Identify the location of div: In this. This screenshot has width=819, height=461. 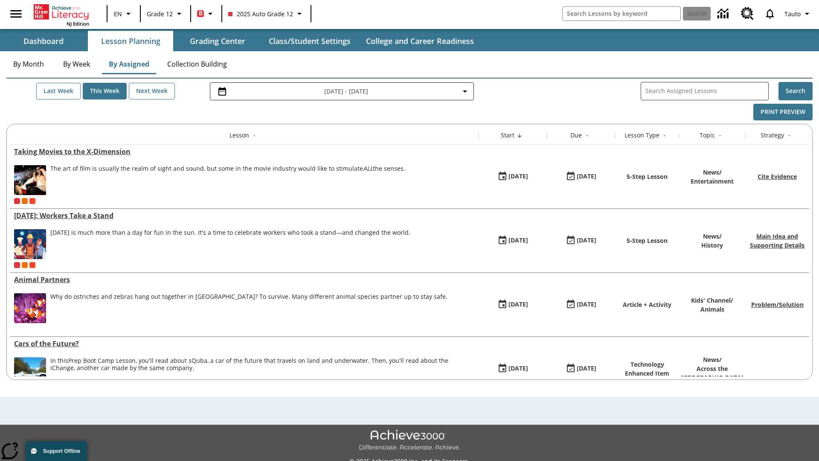
(262, 364).